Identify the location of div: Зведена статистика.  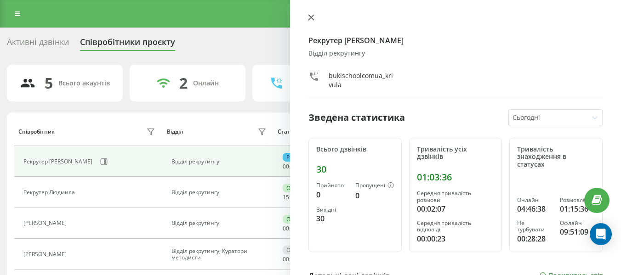
(356, 118).